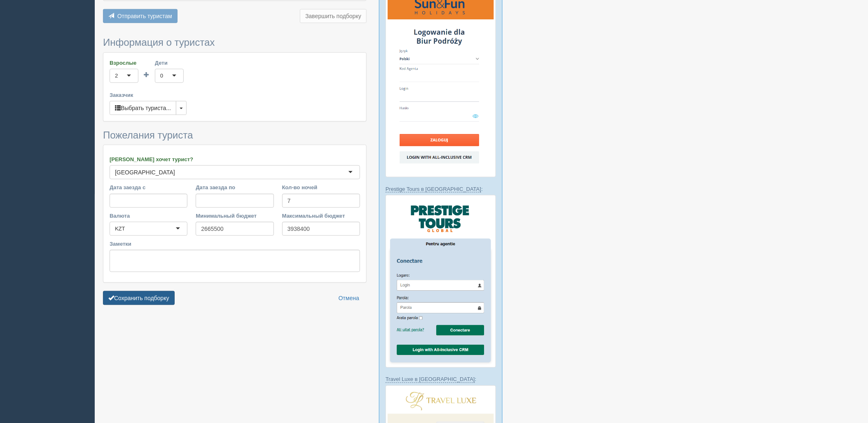 This screenshot has height=423, width=868. What do you see at coordinates (321, 201) in the screenshot?
I see `input: 7-10 или 7,10,14` at bounding box center [321, 201].